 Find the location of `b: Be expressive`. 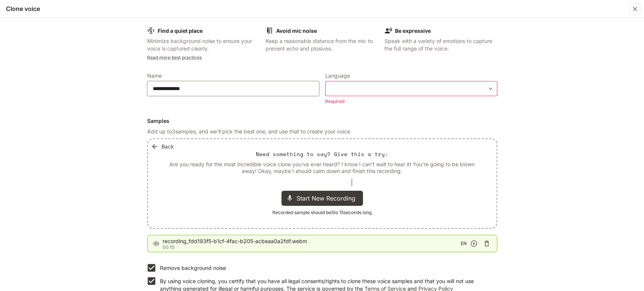

b: Be expressive is located at coordinates (413, 31).